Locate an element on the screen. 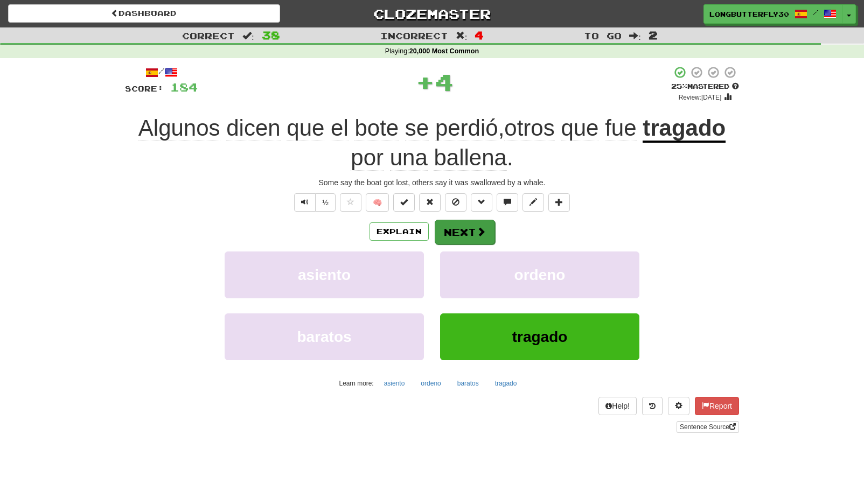  a: Sentence Source is located at coordinates (708, 427).